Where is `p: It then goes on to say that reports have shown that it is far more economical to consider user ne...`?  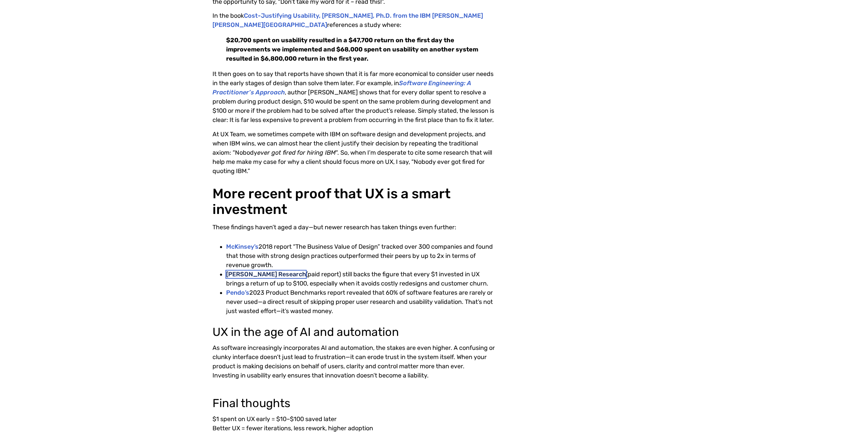 p: It then goes on to say that reports have shown that it is far more economical to consider user ne... is located at coordinates (355, 97).